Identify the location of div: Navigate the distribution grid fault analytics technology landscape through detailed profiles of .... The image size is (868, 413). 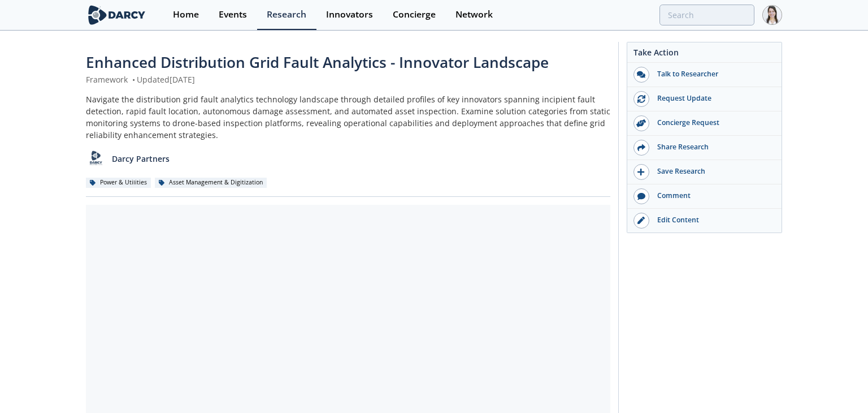
(348, 117).